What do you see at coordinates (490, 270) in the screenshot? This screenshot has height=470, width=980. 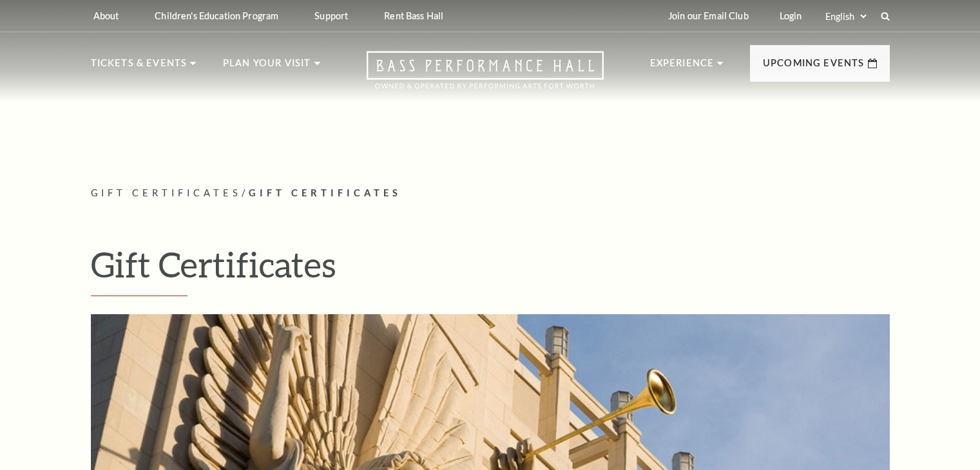 I see `h1: Gift Certificates` at bounding box center [490, 270].